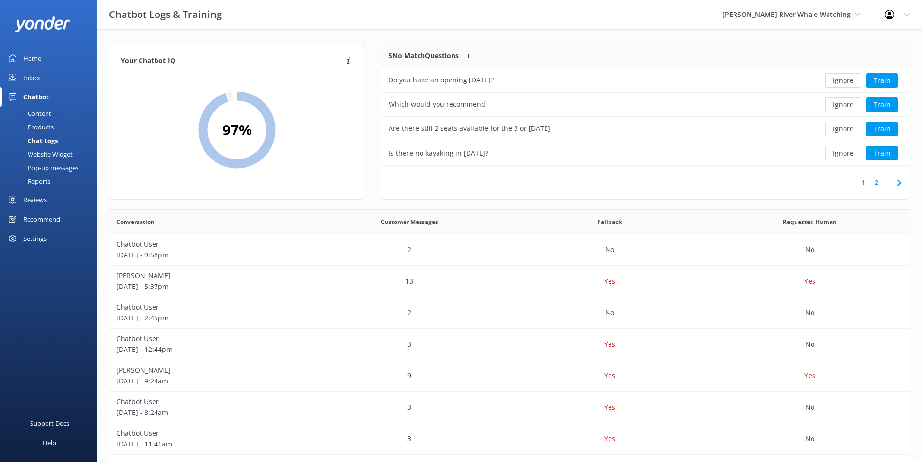 This screenshot has width=922, height=462. What do you see at coordinates (35, 238) in the screenshot?
I see `div: Settings` at bounding box center [35, 238].